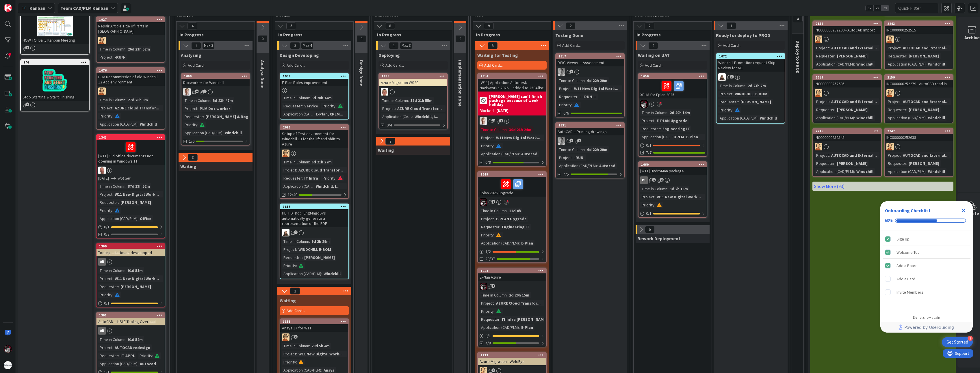 The height and width of the screenshot is (373, 980). What do you see at coordinates (927, 266) in the screenshot?
I see `div: Checklist Container` at bounding box center [927, 266].